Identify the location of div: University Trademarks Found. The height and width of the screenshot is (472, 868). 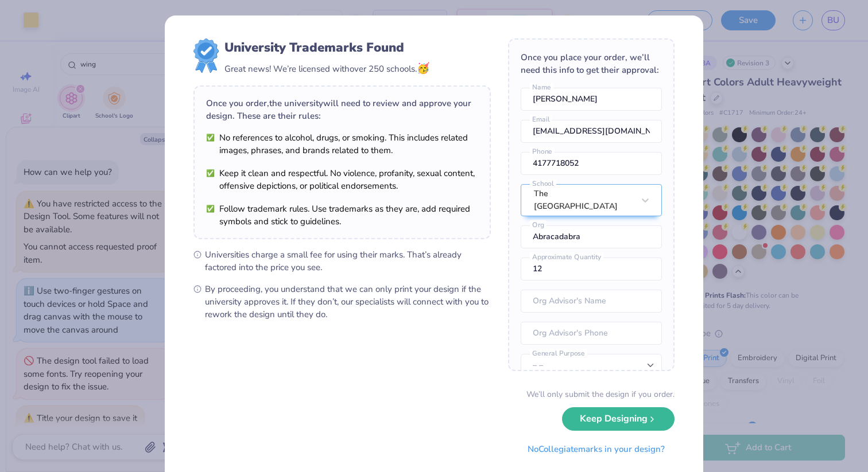
(327, 48).